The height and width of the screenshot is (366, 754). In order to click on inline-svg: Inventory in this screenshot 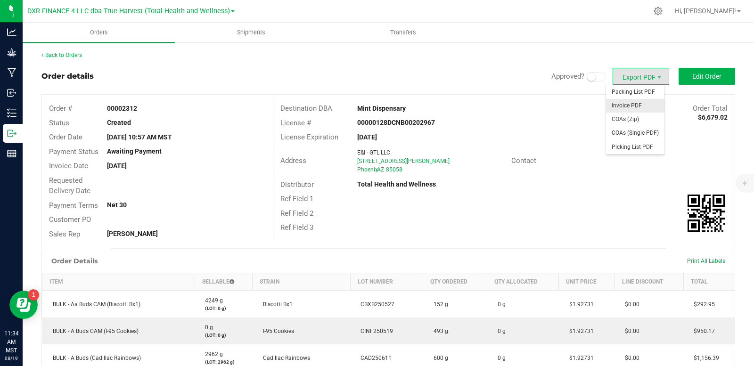, I will do `click(12, 113)`.